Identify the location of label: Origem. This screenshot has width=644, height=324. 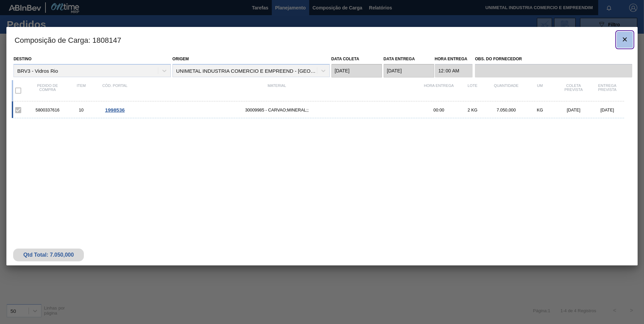
(180, 59).